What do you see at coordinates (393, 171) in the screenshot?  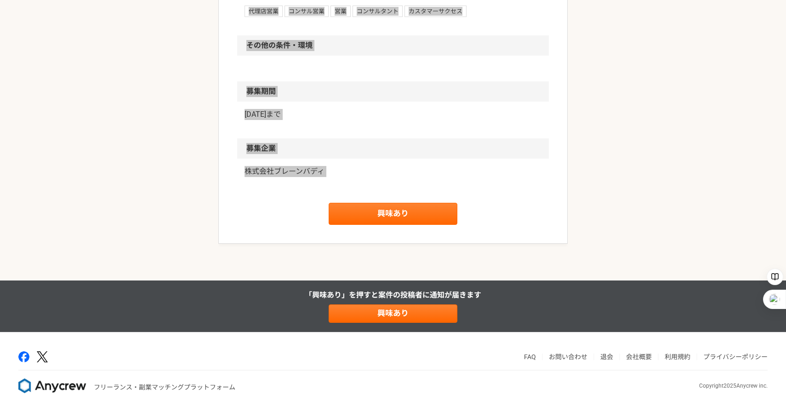 I see `a: 株式会社ブレーンバディ` at bounding box center [393, 171].